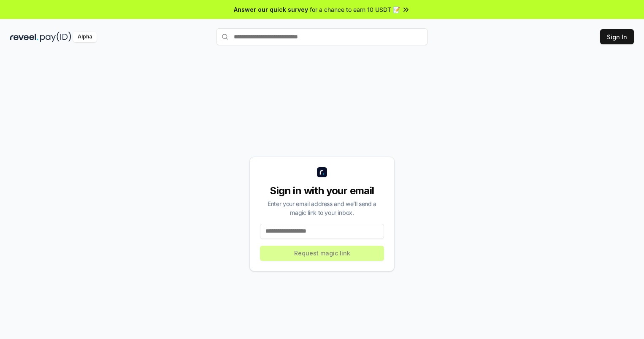  What do you see at coordinates (322, 191) in the screenshot?
I see `div: Sign in with your email` at bounding box center [322, 191].